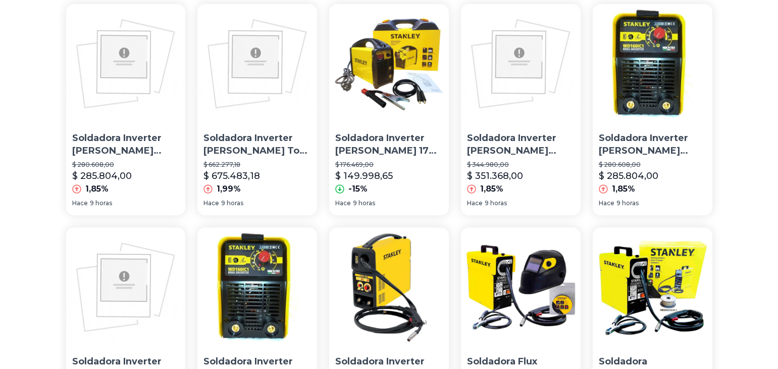 The height and width of the screenshot is (369, 778). What do you see at coordinates (229, 189) in the screenshot?
I see `p: 1,99%` at bounding box center [229, 189].